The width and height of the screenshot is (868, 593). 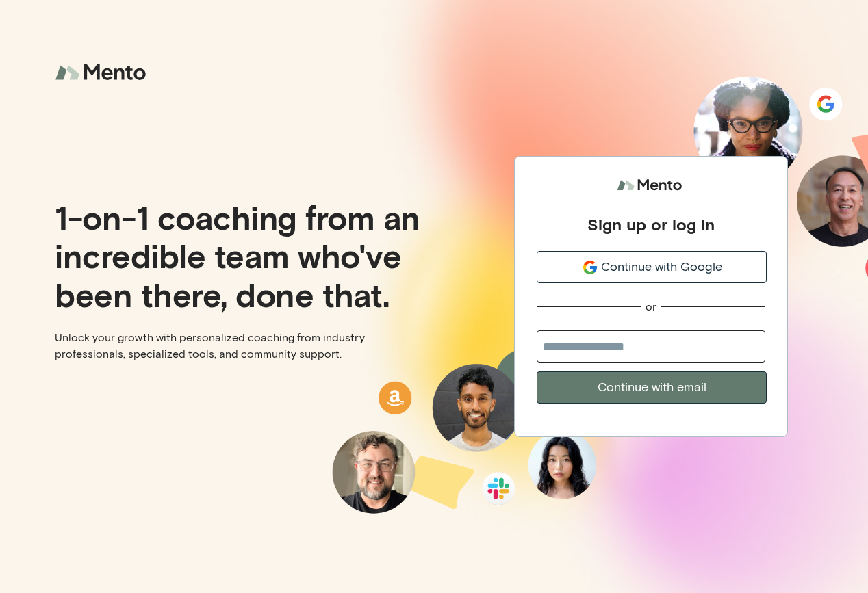 What do you see at coordinates (651, 185) in the screenshot?
I see `img: logo.svg` at bounding box center [651, 185].